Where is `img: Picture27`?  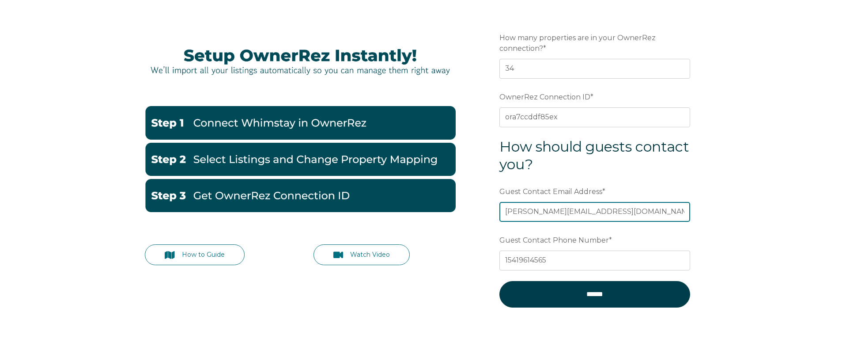 img: Picture27 is located at coordinates (300, 60).